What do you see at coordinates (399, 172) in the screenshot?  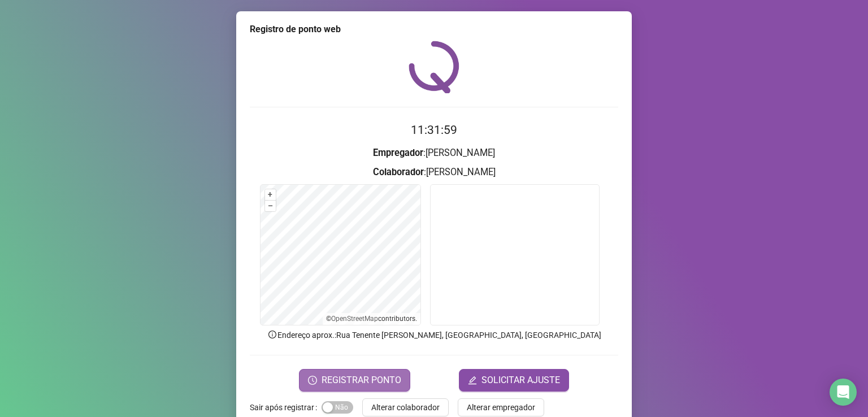 I see `strong: Colaborador` at bounding box center [399, 172].